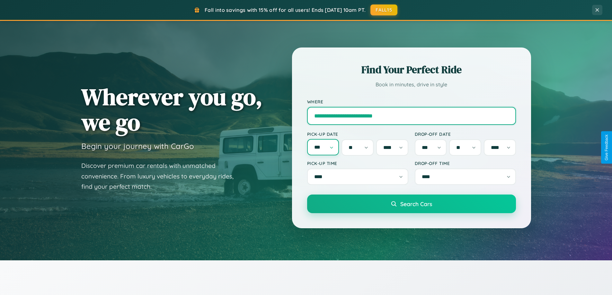 Image resolution: width=612 pixels, height=295 pixels. Describe the element at coordinates (162, 176) in the screenshot. I see `p: Discover premium car rentals with unmatched convenience. From luxury vehicles to everyday rides, ...` at that location.